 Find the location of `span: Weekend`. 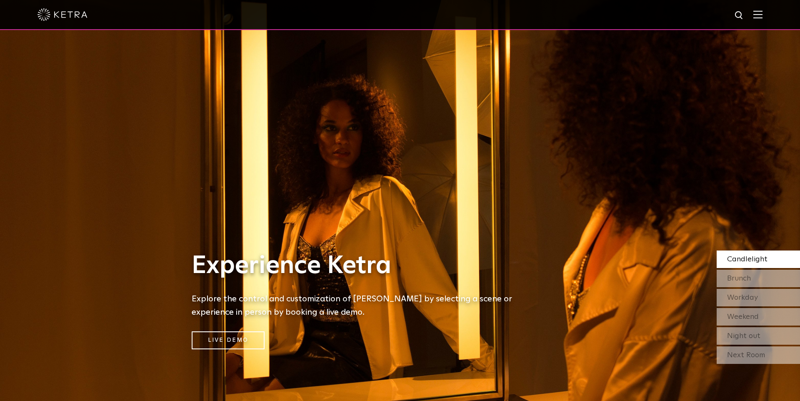

span: Weekend is located at coordinates (743, 317).